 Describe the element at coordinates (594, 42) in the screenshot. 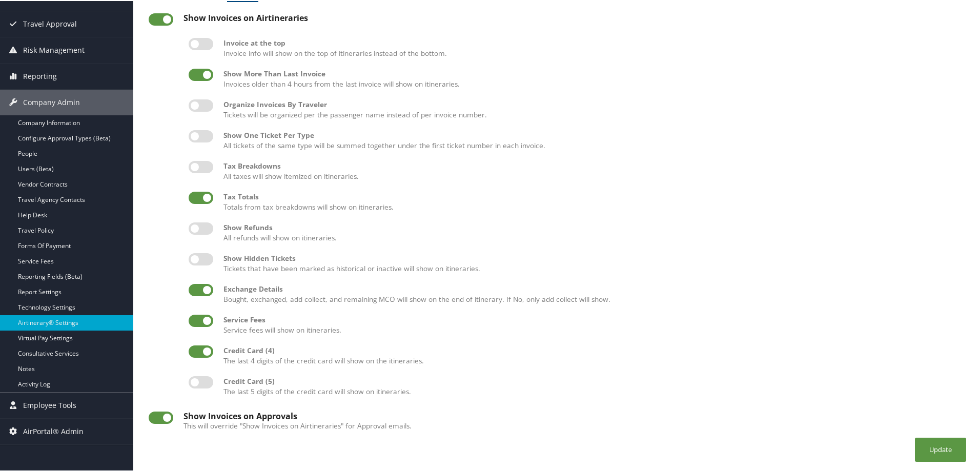

I see `div: Invoice at the top` at that location.